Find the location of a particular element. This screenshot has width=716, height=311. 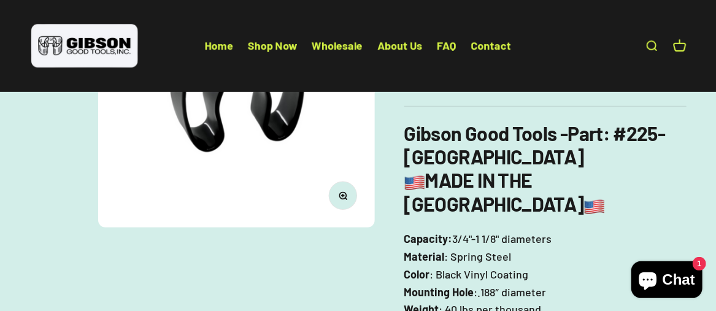

span: : Black Vinyl Coating is located at coordinates (479, 274).